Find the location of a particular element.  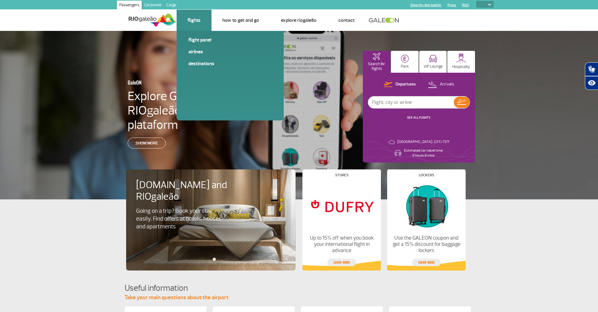

a: Corporate is located at coordinates (153, 6).